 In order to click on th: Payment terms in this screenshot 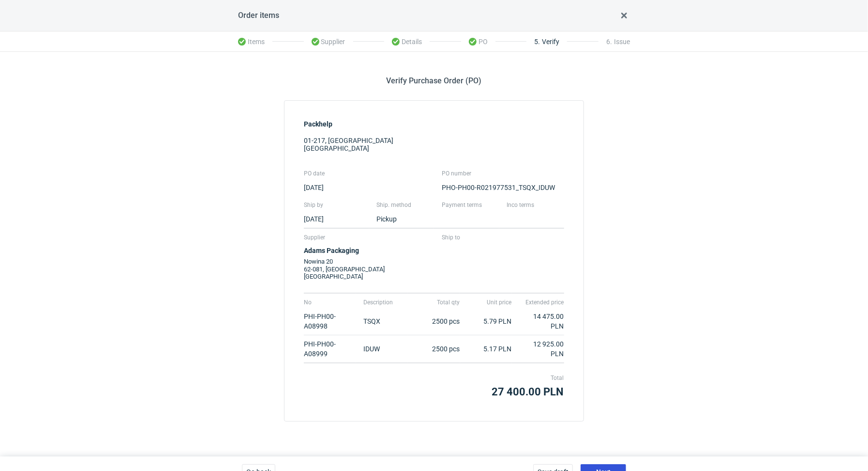, I will do `click(466, 203)`.